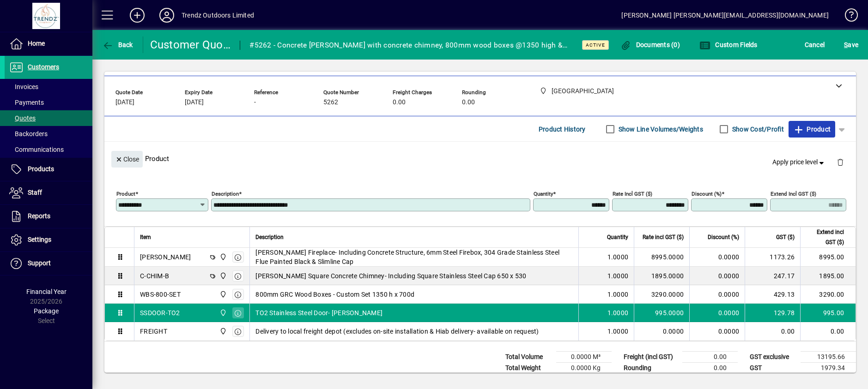 Image resolution: width=868 pixels, height=389 pixels. Describe the element at coordinates (814, 45) in the screenshot. I see `button: Cancel` at that location.